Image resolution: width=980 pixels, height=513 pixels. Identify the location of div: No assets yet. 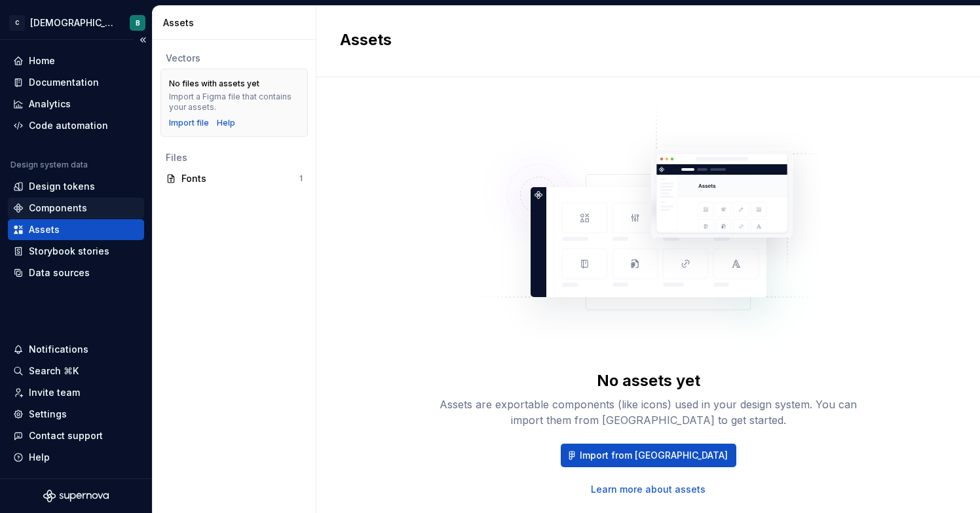
(649, 381).